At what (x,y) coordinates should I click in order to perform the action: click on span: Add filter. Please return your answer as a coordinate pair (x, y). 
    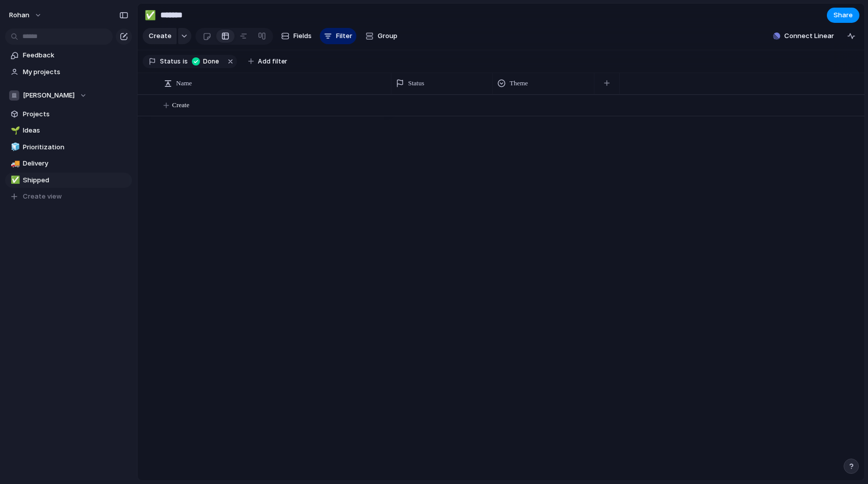
    Looking at the image, I should click on (272, 61).